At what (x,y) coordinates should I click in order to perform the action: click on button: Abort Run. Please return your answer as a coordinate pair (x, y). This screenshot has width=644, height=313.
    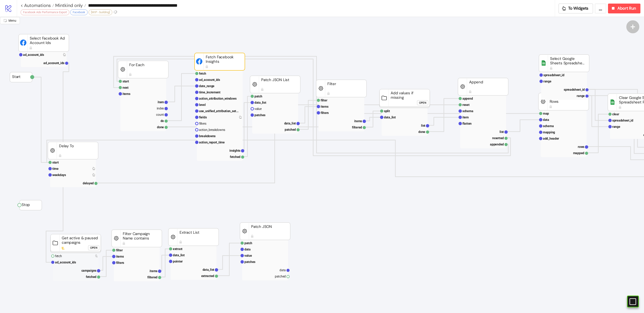
    Looking at the image, I should click on (624, 8).